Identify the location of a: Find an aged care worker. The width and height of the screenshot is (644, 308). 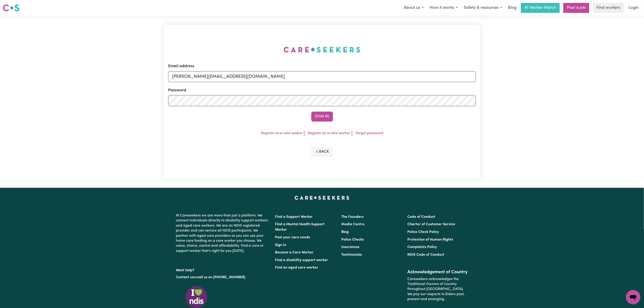
(297, 268).